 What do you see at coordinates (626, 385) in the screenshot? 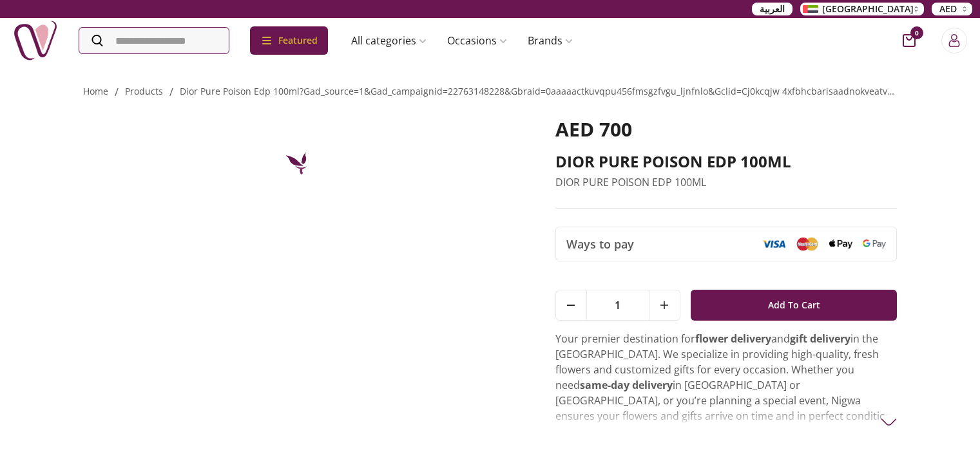
I see `strong: same-day delivery` at bounding box center [626, 385].